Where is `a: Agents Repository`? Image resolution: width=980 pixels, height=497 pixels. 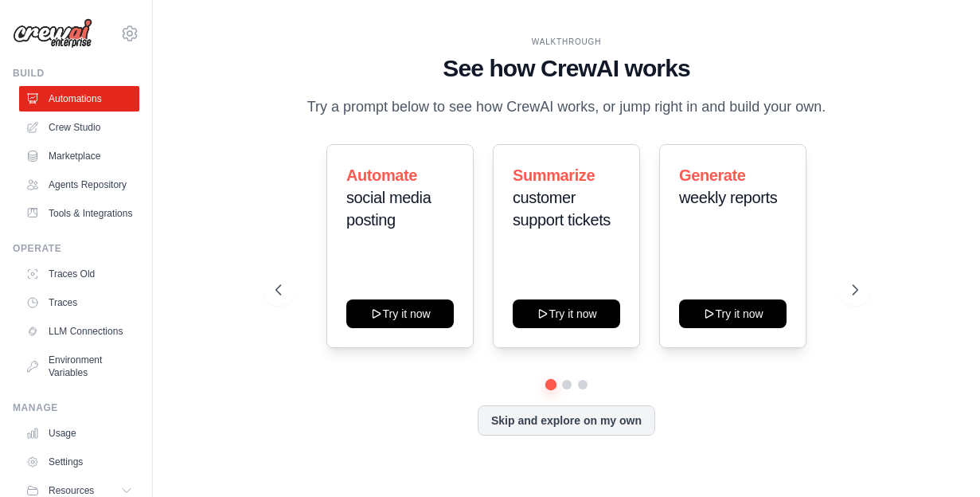 a: Agents Repository is located at coordinates (79, 185).